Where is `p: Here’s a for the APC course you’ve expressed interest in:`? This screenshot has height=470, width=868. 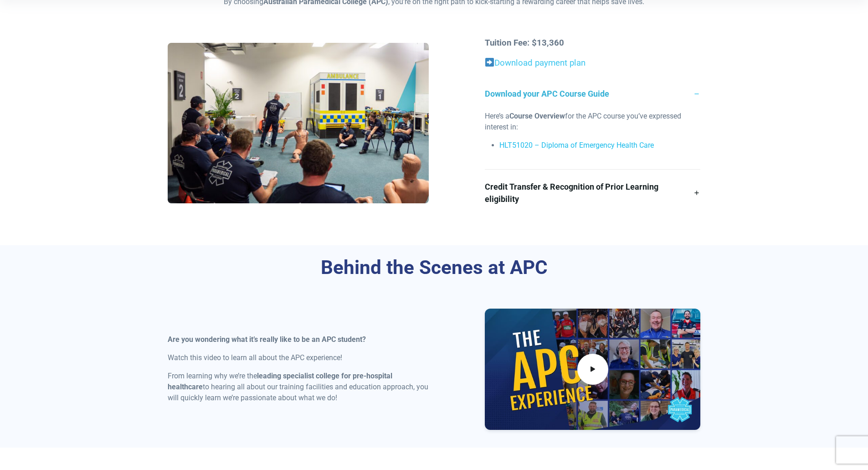
p: Here’s a for the APC course you’ve expressed interest in: is located at coordinates (592, 121).